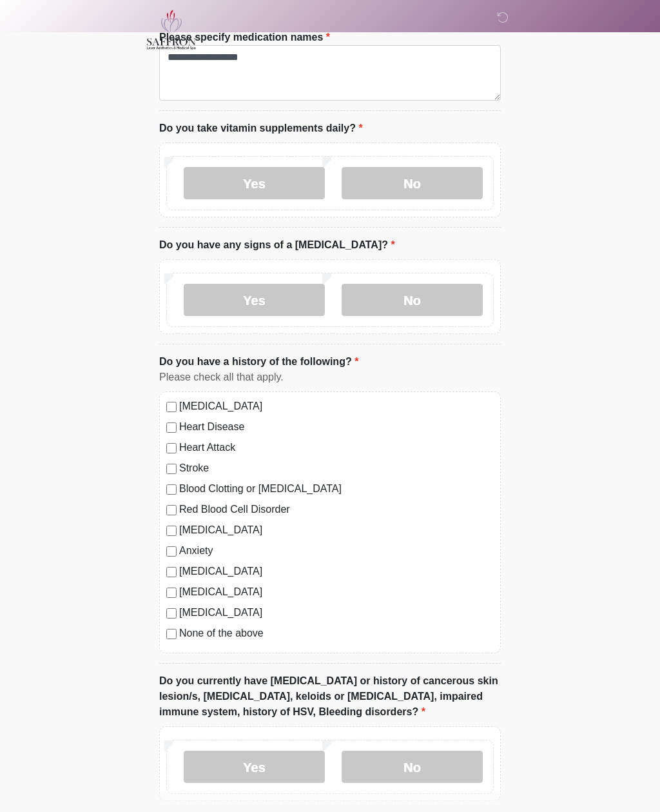 Image resolution: width=660 pixels, height=812 pixels. Describe the element at coordinates (336, 633) in the screenshot. I see `label: None of the above` at that location.